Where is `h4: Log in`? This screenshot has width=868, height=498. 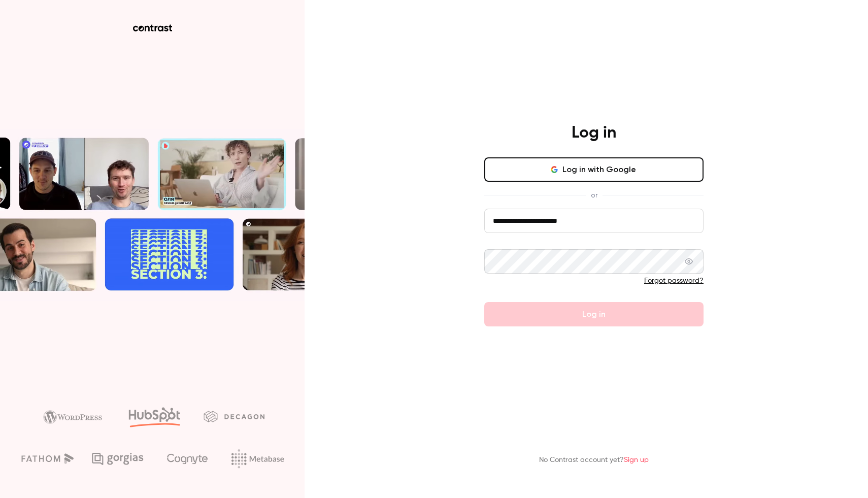
h4: Log in is located at coordinates (594, 133).